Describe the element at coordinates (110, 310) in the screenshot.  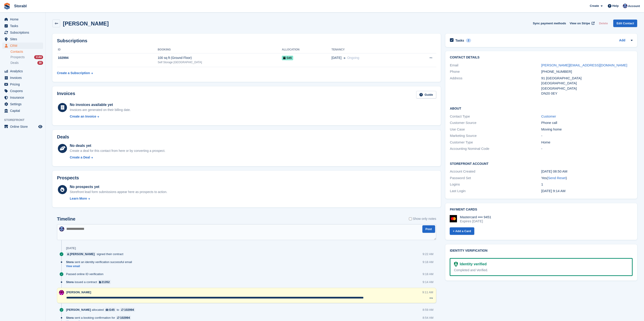
I see `a: G45` at that location.